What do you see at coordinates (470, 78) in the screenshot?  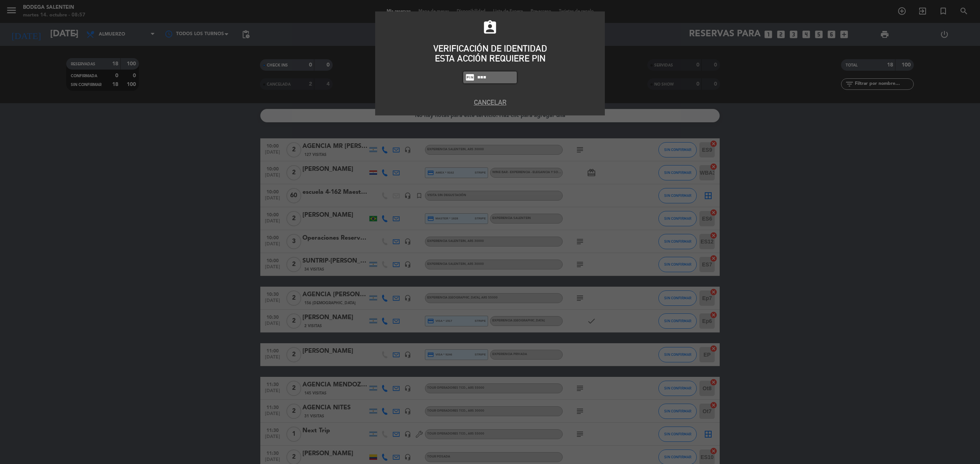 I see `i: fiber_pin` at bounding box center [470, 78].